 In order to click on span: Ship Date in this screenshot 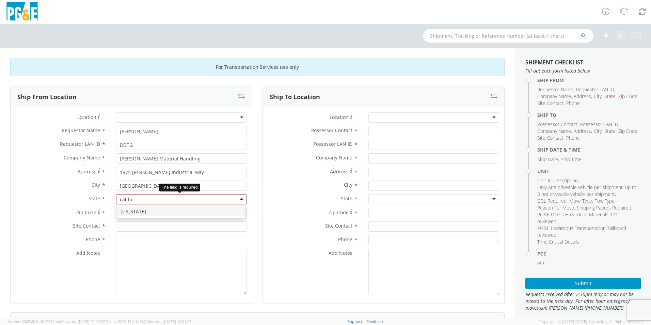, I will do `click(547, 159)`.